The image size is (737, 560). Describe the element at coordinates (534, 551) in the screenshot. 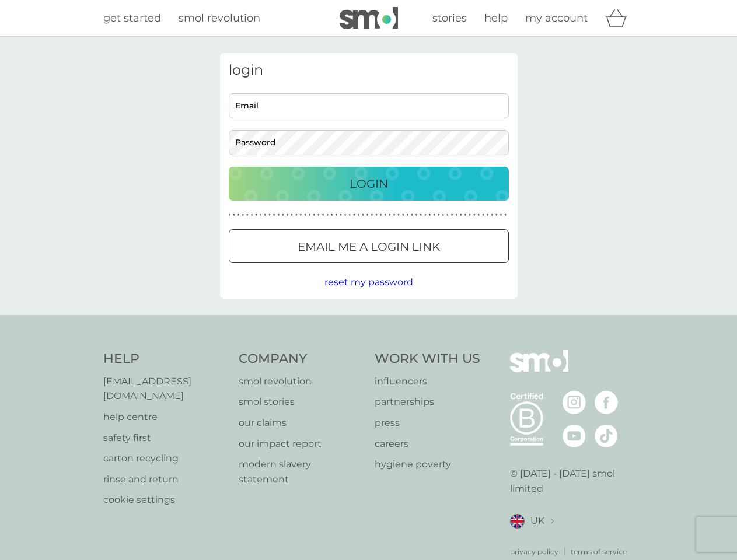

I see `a: privacy policy` at that location.